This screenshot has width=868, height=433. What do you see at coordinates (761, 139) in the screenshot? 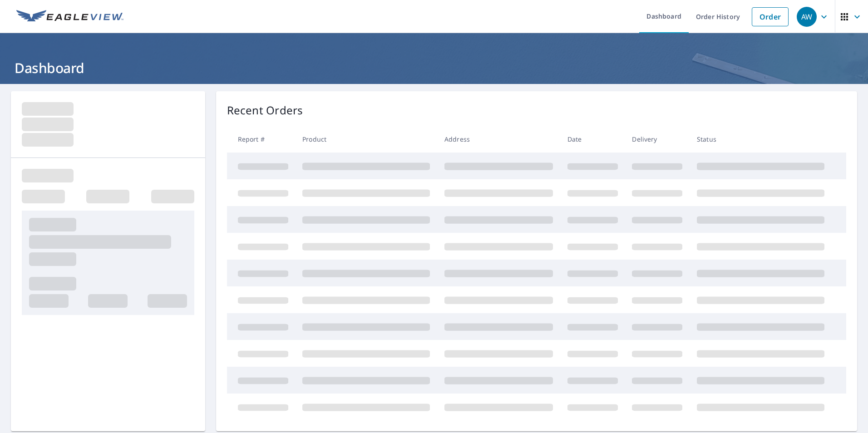
I see `th: Status` at bounding box center [761, 139].